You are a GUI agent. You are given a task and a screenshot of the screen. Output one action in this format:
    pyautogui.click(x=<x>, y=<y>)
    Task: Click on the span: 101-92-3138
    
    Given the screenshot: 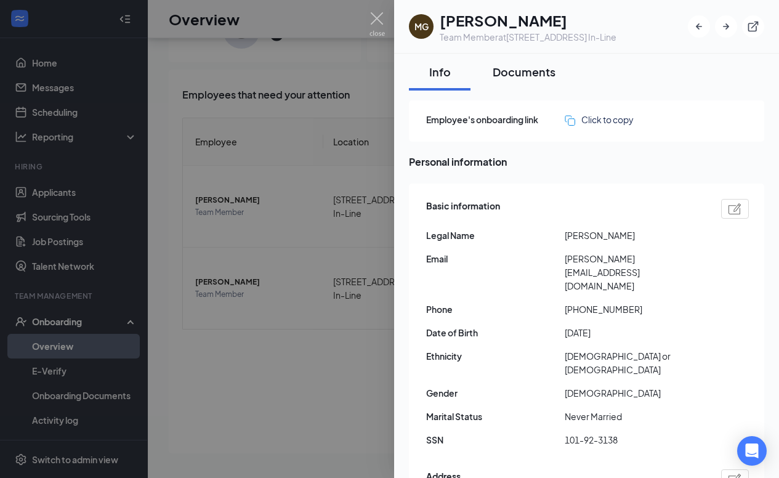 What is the action you would take?
    pyautogui.click(x=634, y=440)
    